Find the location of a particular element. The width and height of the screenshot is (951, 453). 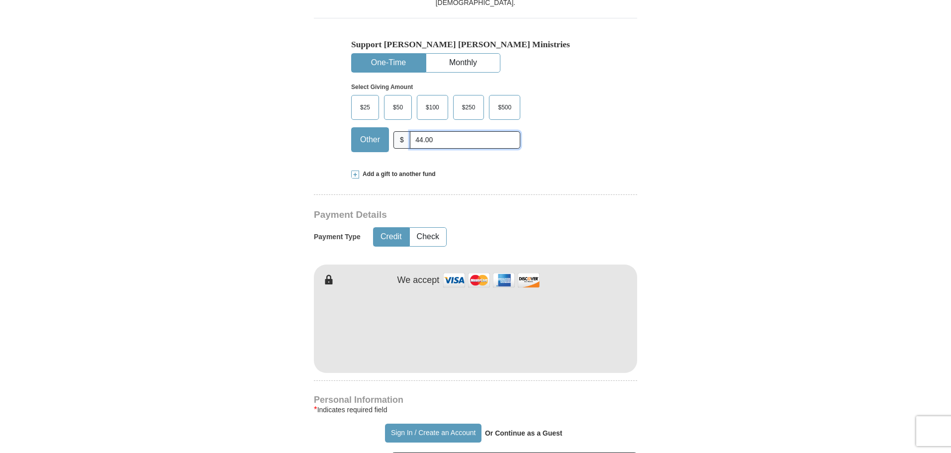

span: $100 is located at coordinates (432, 107).